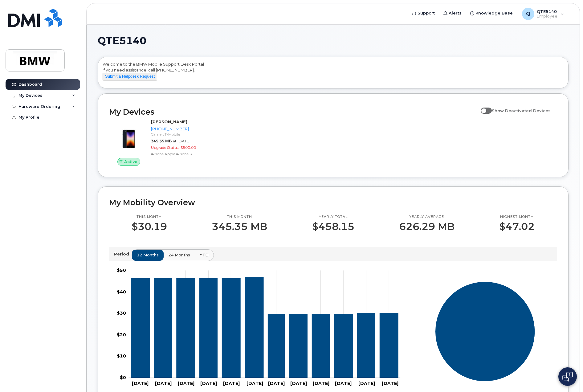 The height and width of the screenshot is (392, 583). Describe the element at coordinates (121, 356) in the screenshot. I see `tspan: $10` at that location.